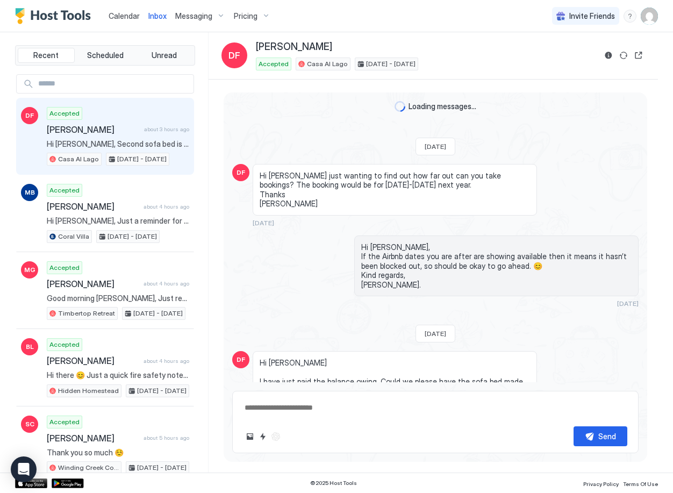 Image resolution: width=673 pixels, height=493 pixels. Describe the element at coordinates (105, 55) in the screenshot. I see `button: Scheduled` at that location.